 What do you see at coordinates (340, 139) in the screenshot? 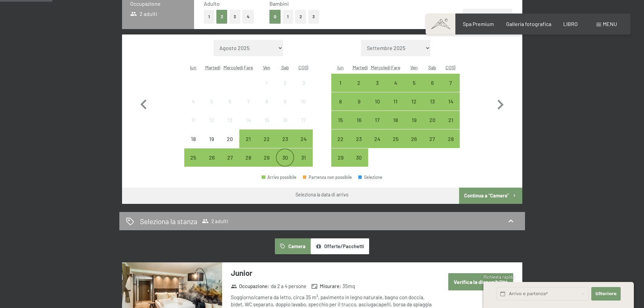
I see `div: Lunedì 22 settembre 2025` at bounding box center [340, 139].